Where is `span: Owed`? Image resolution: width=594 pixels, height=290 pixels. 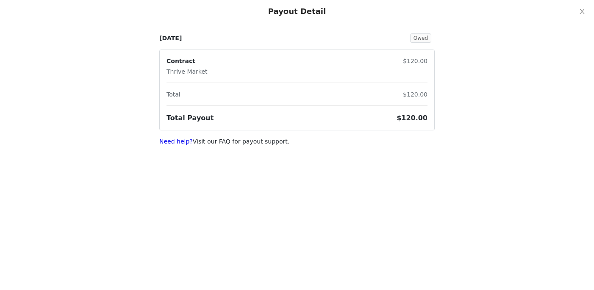 span: Owed is located at coordinates (421, 38).